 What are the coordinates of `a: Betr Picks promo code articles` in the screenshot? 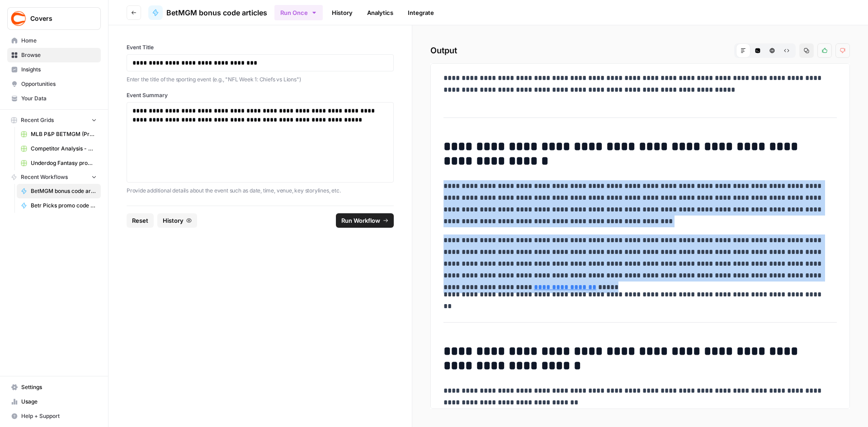 It's located at (59, 206).